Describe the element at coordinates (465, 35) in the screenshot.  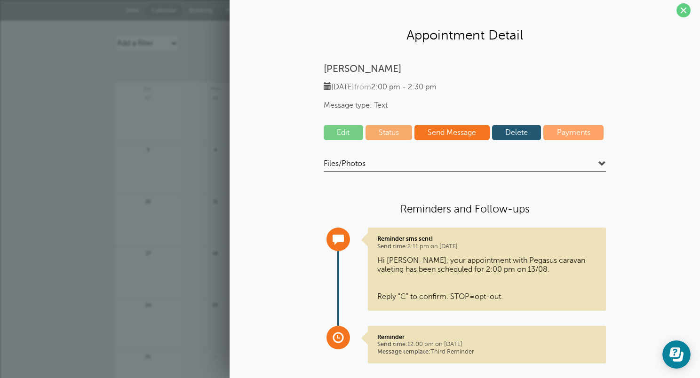
I see `h2: Appointment Detail` at that location.